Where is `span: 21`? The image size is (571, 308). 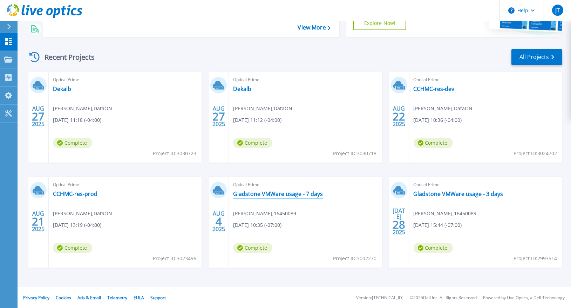
span: 21 is located at coordinates (38, 221).